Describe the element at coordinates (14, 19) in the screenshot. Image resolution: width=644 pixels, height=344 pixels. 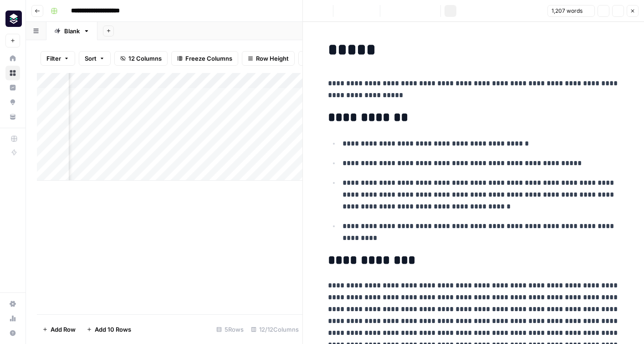
I see `img: Platformengineering.org Logo` at that location.